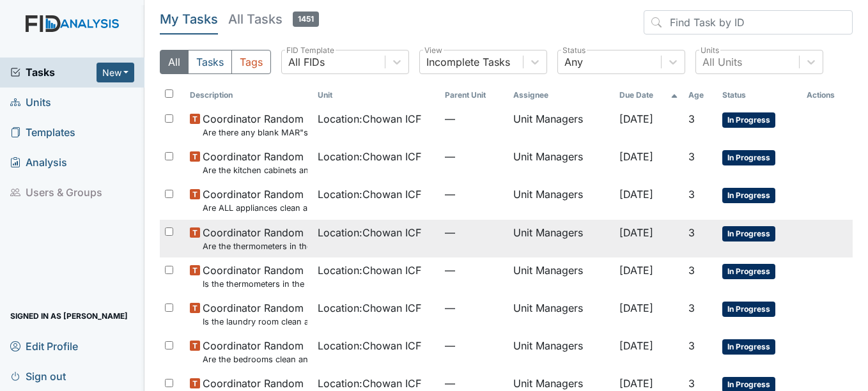 The height and width of the screenshot is (391, 868). I want to click on h5: All Tasks, so click(274, 19).